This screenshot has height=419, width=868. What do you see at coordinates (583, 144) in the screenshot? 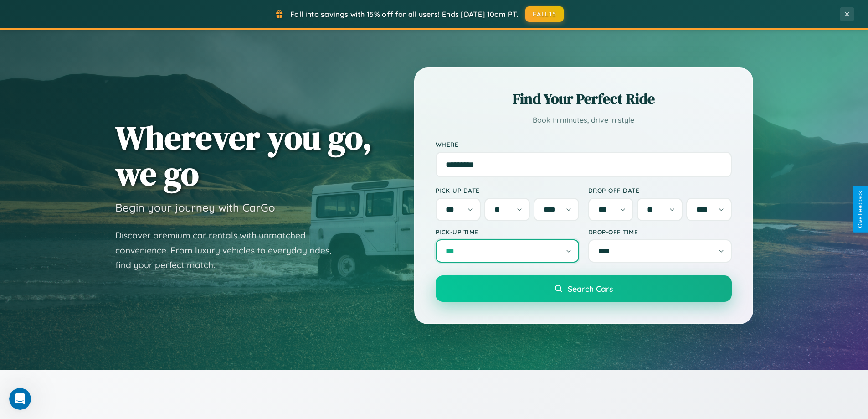
I see `label: Where` at bounding box center [583, 144].